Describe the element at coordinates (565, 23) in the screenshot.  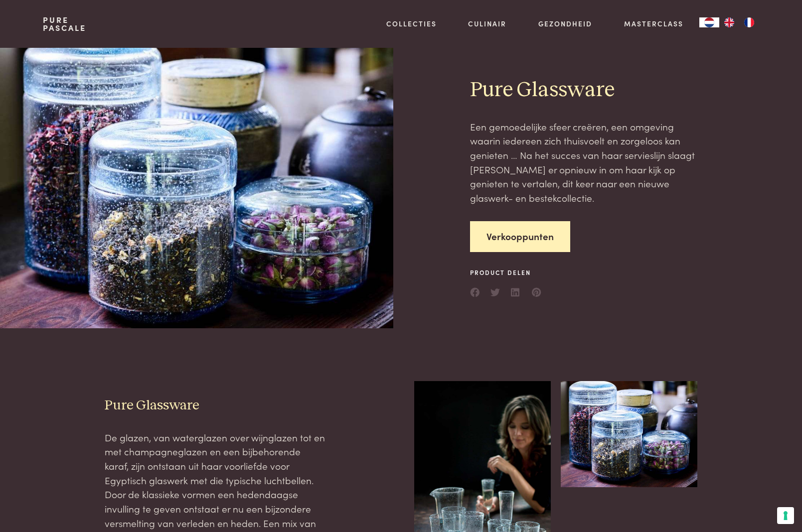
I see `a: Gezondheid` at that location.